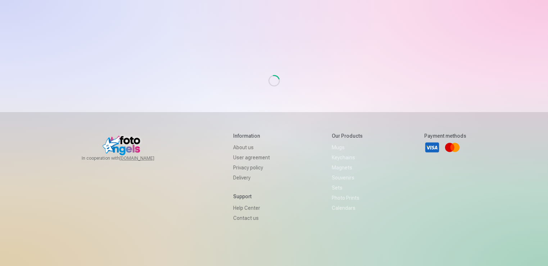 This screenshot has height=266, width=548. What do you see at coordinates (347, 198) in the screenshot?
I see `a: Photo prints` at bounding box center [347, 198].